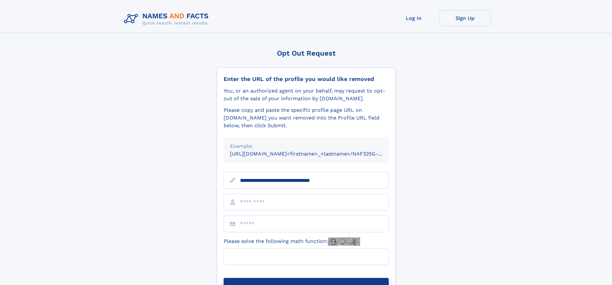 The height and width of the screenshot is (285, 612). Describe the element at coordinates (306, 95) in the screenshot. I see `div: You, or an authorized agent on your behalf, may request to opt-out of the sale of your informatio...` at that location.